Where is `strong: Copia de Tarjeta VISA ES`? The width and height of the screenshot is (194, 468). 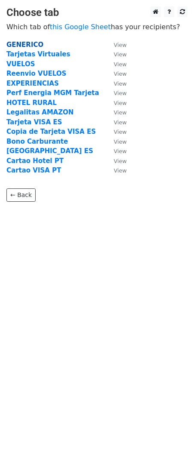
strong: Copia de Tarjeta VISA ES is located at coordinates (51, 132).